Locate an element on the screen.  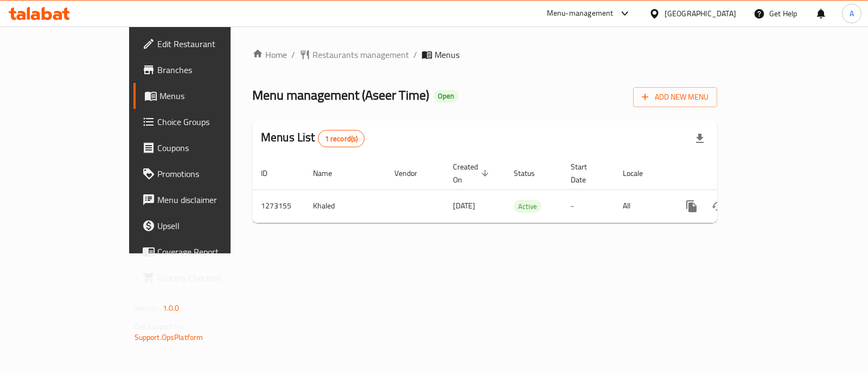
span: Active is located at coordinates (527, 207).